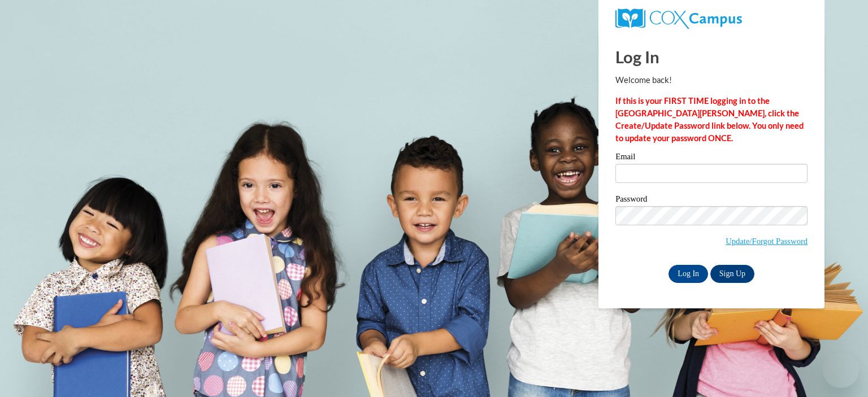  Describe the element at coordinates (688, 274) in the screenshot. I see `input: Log In` at that location.